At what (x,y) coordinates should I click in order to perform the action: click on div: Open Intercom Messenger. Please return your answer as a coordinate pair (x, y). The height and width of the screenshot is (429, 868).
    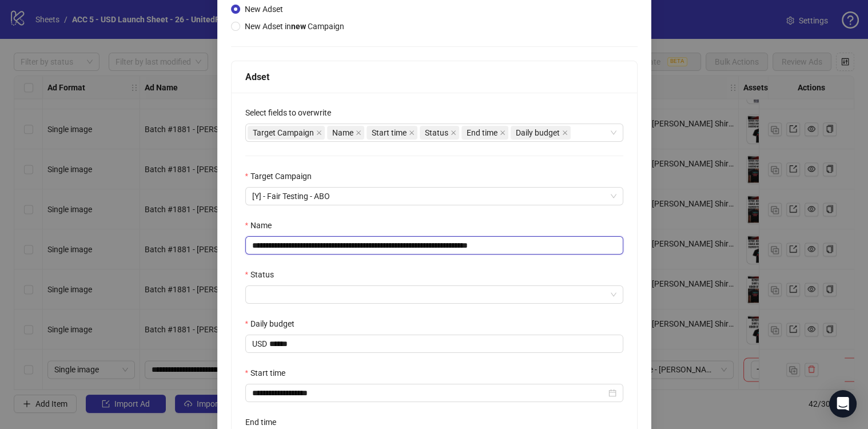
    Looking at the image, I should click on (843, 404).